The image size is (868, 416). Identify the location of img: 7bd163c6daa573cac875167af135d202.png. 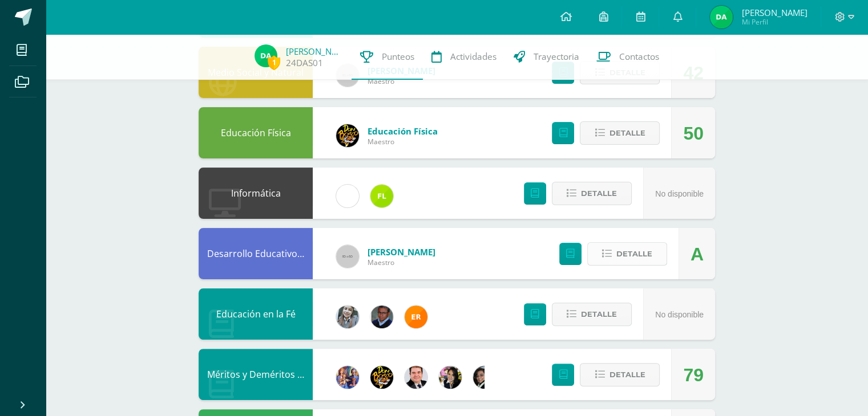
(485, 377).